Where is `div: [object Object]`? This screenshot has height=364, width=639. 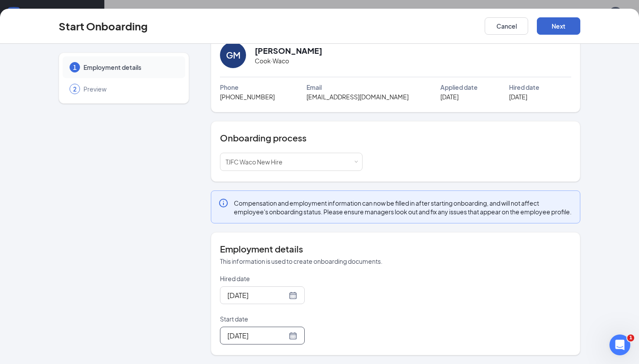 div: [object Object] is located at coordinates (257, 162).